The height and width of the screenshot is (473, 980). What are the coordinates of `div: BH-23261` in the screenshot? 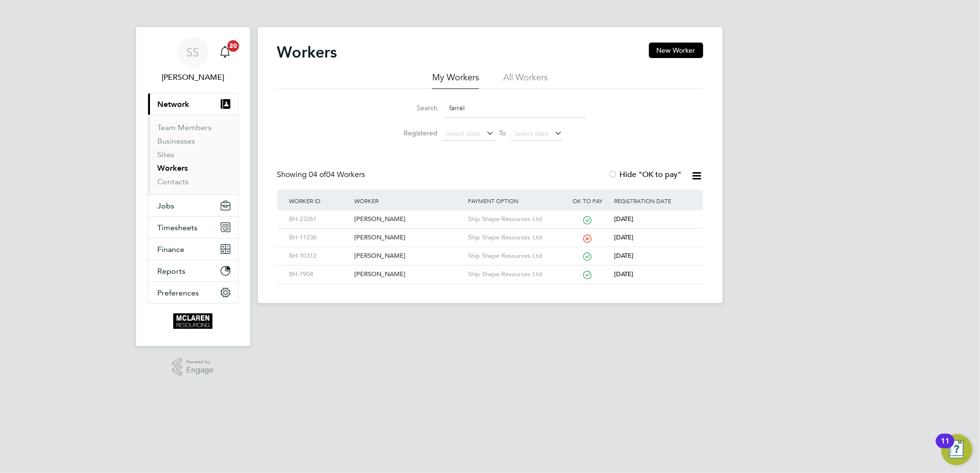 It's located at (319, 219).